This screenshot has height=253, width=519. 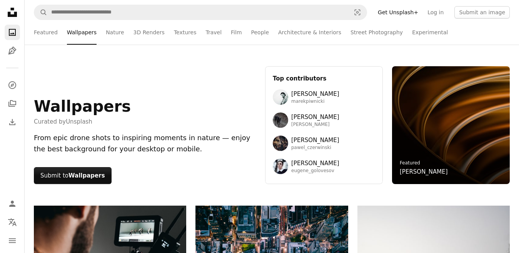 What do you see at coordinates (79, 122) in the screenshot?
I see `a: Unsplash` at bounding box center [79, 122].